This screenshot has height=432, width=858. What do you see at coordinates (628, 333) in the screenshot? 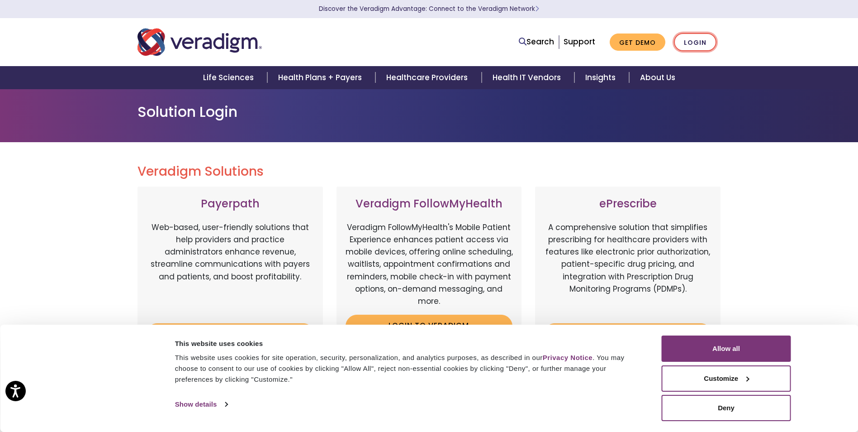
I see `a: Login to ePrescribe` at bounding box center [628, 333].